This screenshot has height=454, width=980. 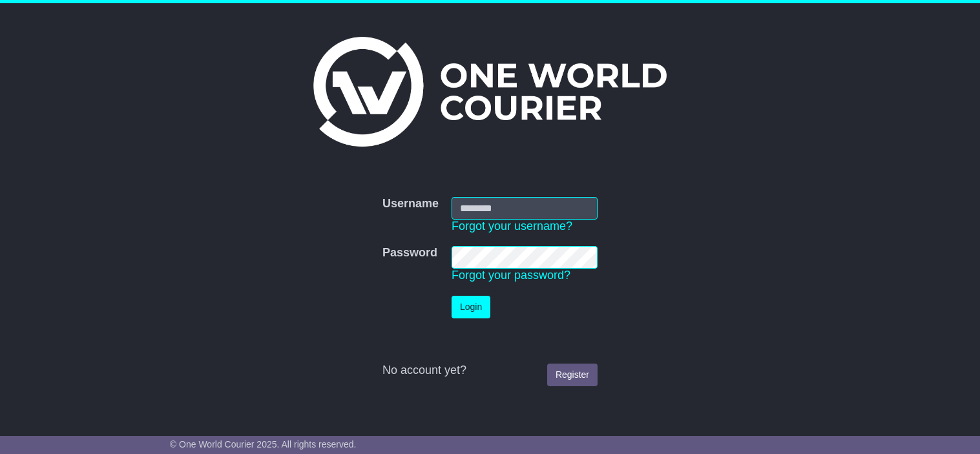 I want to click on a: Register, so click(x=572, y=374).